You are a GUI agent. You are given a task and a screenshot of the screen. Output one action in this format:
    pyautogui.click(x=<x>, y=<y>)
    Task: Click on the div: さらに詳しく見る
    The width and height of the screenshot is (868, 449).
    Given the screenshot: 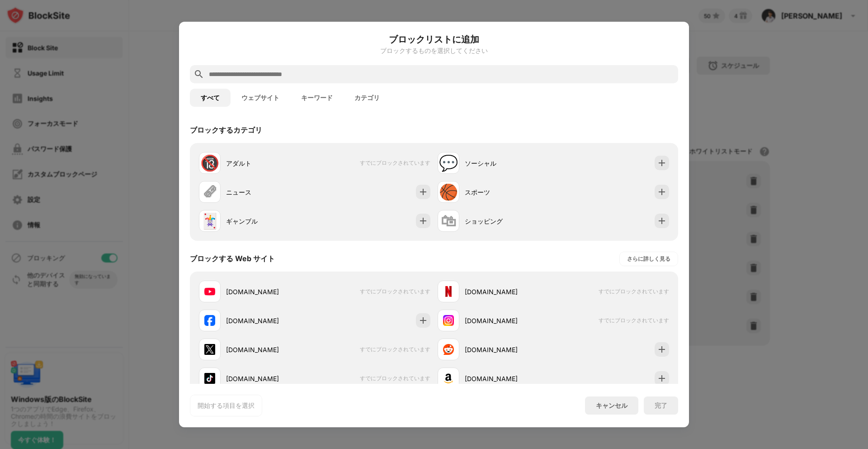 What is the action you would take?
    pyautogui.click(x=649, y=259)
    